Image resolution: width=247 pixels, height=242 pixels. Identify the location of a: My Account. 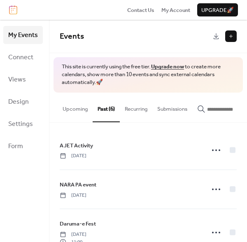
(176, 10).